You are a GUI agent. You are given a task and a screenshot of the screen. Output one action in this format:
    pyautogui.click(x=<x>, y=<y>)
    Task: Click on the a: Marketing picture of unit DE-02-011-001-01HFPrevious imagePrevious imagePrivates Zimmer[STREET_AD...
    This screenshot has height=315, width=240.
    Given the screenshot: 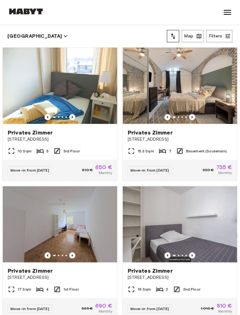 What is the action you would take?
    pyautogui.click(x=60, y=114)
    